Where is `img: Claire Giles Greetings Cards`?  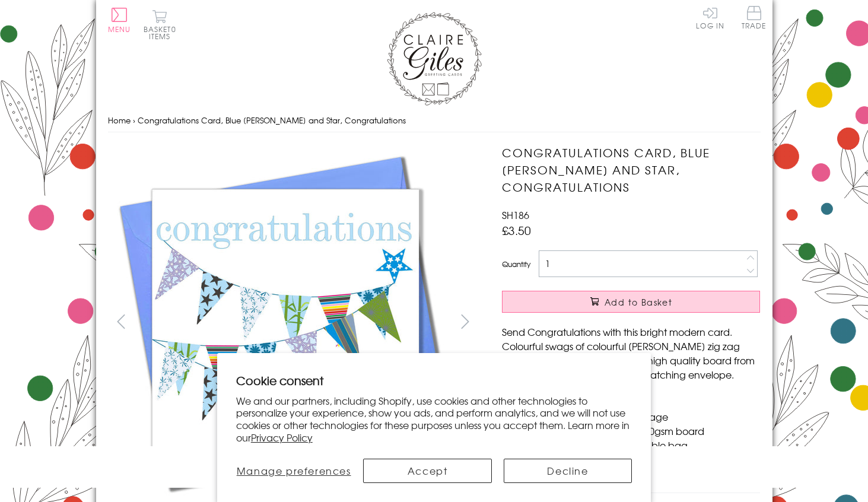 img: Claire Giles Greetings Cards is located at coordinates (434, 59).